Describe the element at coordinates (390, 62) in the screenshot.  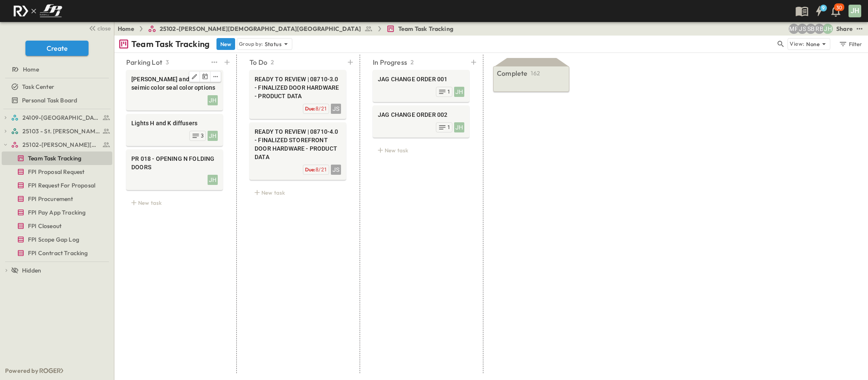
I see `p: In Progress` at that location.